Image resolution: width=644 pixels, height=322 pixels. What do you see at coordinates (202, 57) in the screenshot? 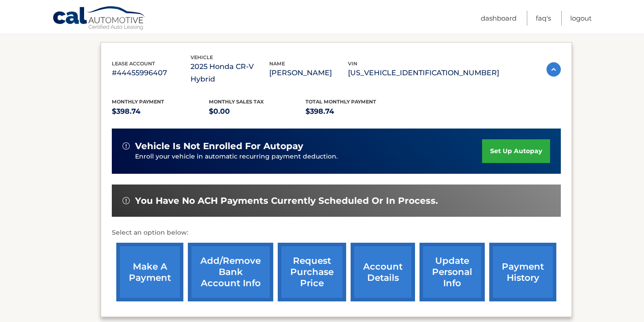
I see `span: vehicle` at bounding box center [202, 57].